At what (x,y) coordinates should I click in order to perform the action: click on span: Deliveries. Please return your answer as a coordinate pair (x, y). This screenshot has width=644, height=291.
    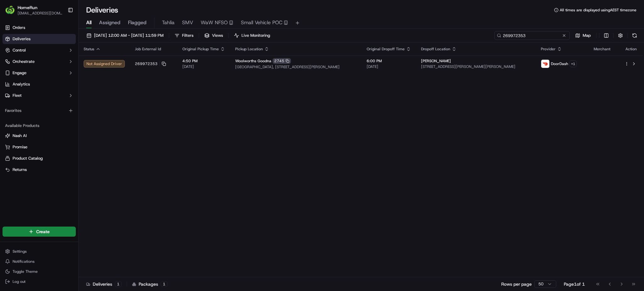
    Looking at the image, I should click on (21, 39).